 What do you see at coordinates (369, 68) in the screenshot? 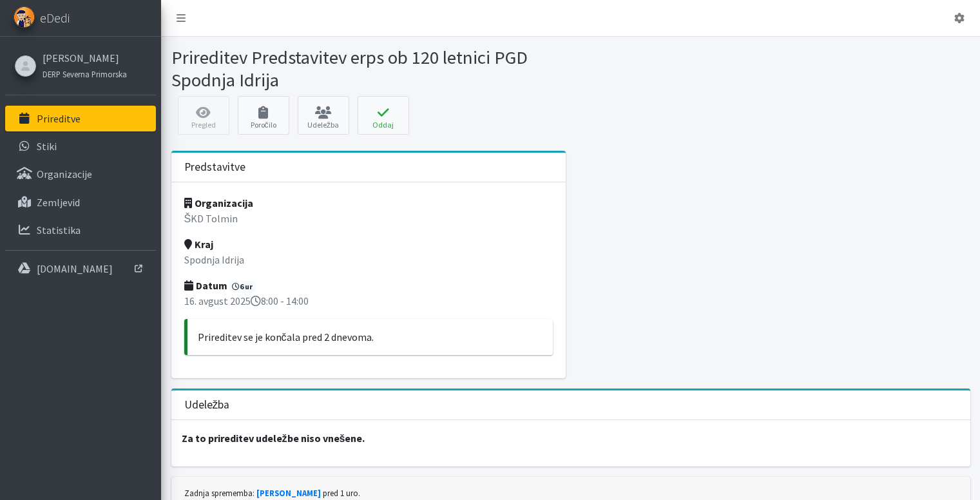
I see `h1: Prireditev Predstavitev erps ob 120 letnici PGD Spodnja Idrija` at bounding box center [369, 68].